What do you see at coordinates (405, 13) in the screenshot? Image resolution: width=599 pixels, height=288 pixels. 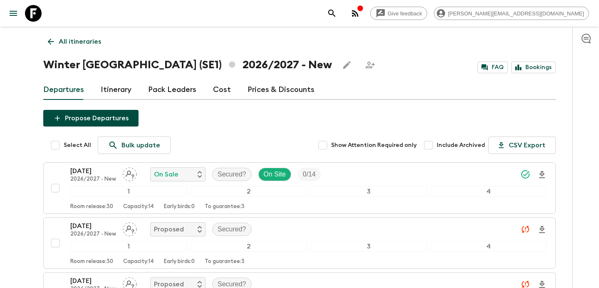 I see `span: Give feedback` at bounding box center [405, 13].